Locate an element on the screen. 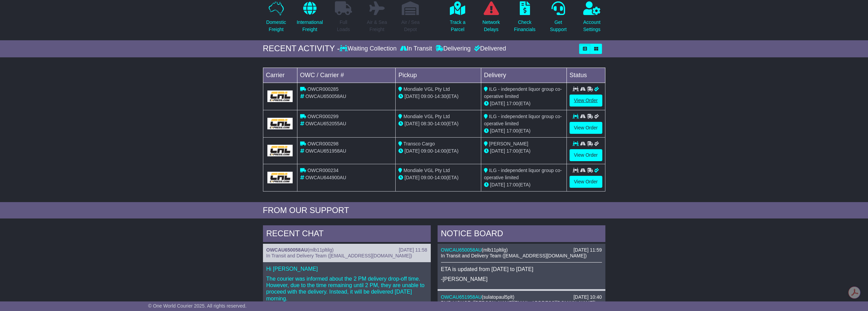 The height and width of the screenshot is (311, 868). span: OWCR000234 is located at coordinates (323, 171).